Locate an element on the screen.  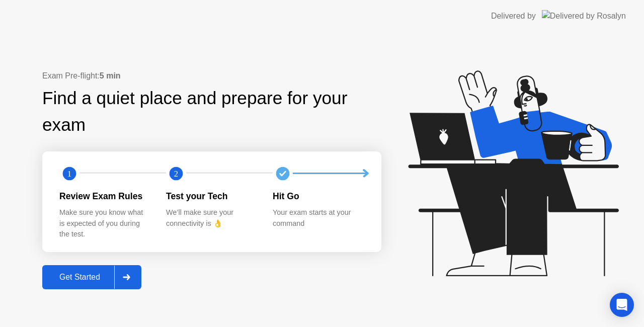
text: 2 is located at coordinates (176, 173).